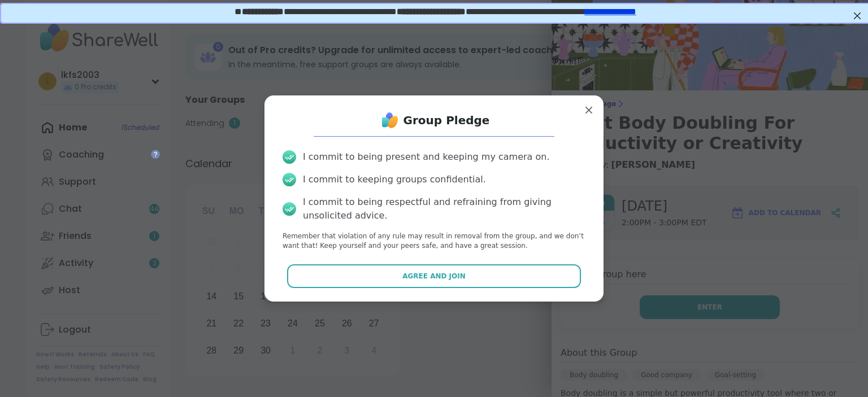  I want to click on span: Agree and Join, so click(434, 276).